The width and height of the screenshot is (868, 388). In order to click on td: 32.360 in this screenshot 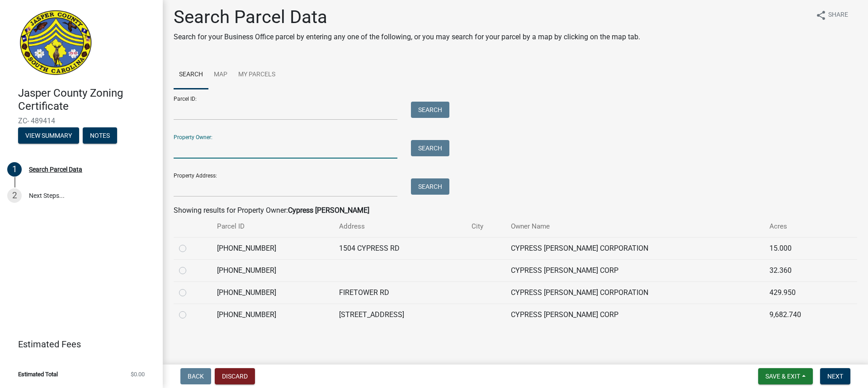, I will do `click(801, 270)`.